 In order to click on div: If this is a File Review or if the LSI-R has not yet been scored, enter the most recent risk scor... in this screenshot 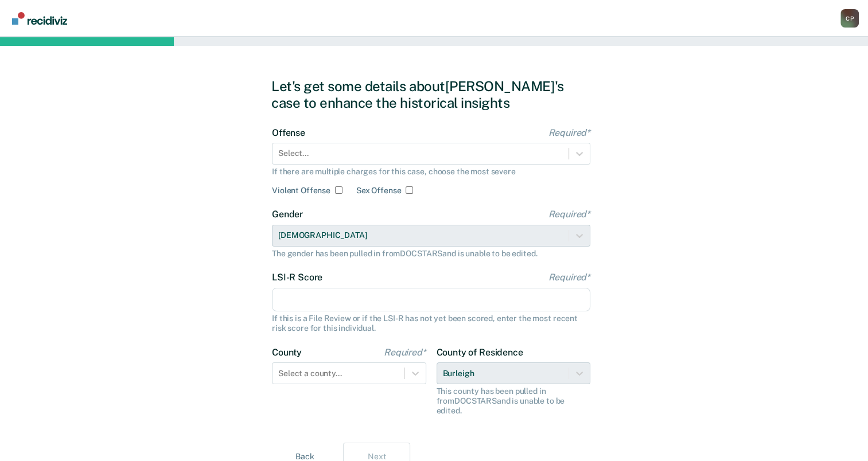, I will do `click(431, 323)`.